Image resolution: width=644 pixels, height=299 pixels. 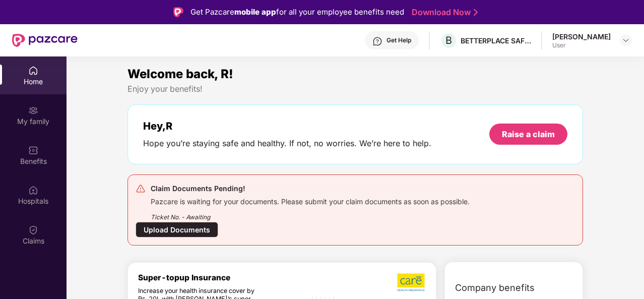 What do you see at coordinates (33, 230) in the screenshot?
I see `img: svg+xml;base64,PHN2ZyBpZD0iQ2xhaW0iIHhtbG5zPSJodHRwOi8vd3d3LnczLm9yZy8yMDAwL3N2ZyIgd2lkdGg9IjIwIi...` at bounding box center [33, 230].